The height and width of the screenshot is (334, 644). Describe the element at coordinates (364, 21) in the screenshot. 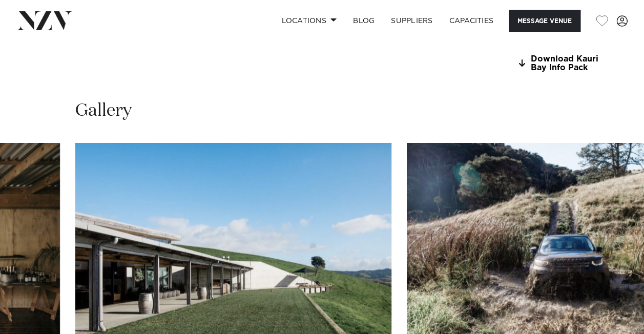

I see `a: BLOG` at that location.